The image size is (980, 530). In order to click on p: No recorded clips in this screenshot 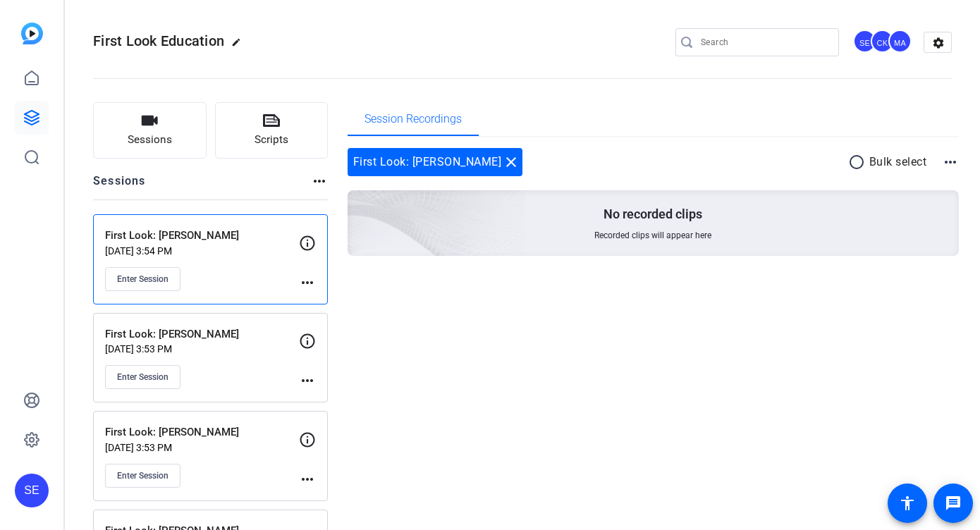, I will do `click(653, 215)`.